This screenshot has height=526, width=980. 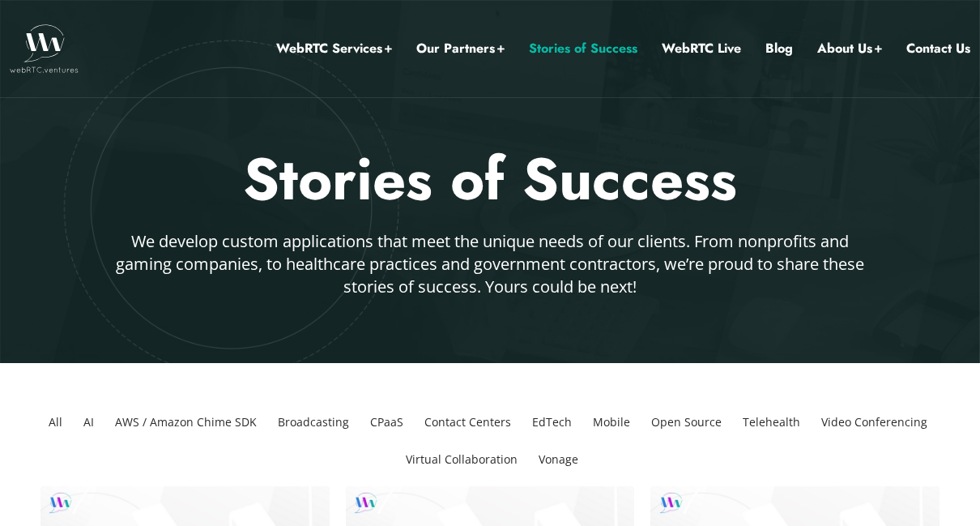 What do you see at coordinates (583, 49) in the screenshot?
I see `a: Stories of Success` at bounding box center [583, 49].